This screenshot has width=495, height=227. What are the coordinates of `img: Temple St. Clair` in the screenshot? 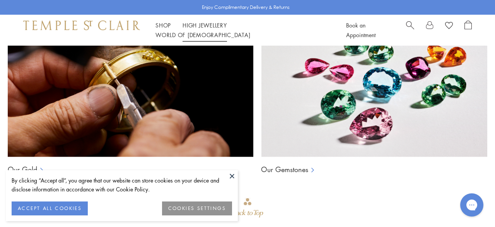 It's located at (82, 25).